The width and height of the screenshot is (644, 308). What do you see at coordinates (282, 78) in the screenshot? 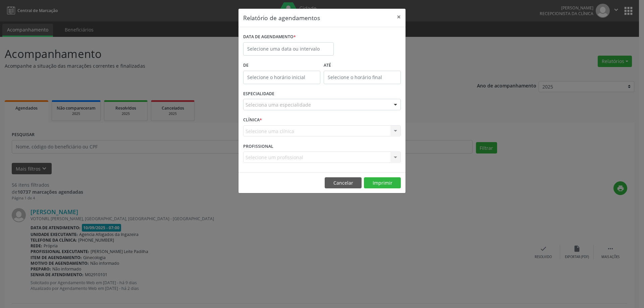
I see `input: Selecione o horário inicial` at bounding box center [282, 78].